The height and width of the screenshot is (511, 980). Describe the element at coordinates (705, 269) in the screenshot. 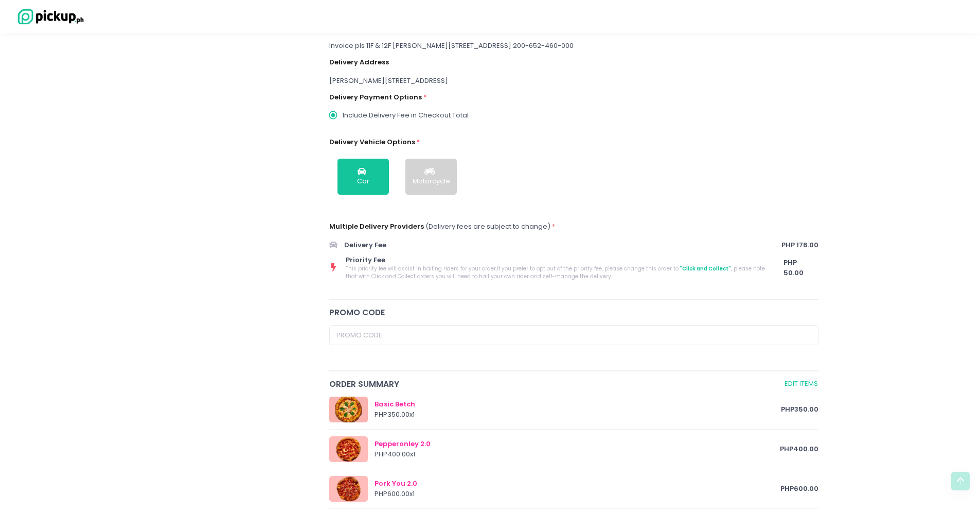

I see `span: "Click and Collect"` at that location.